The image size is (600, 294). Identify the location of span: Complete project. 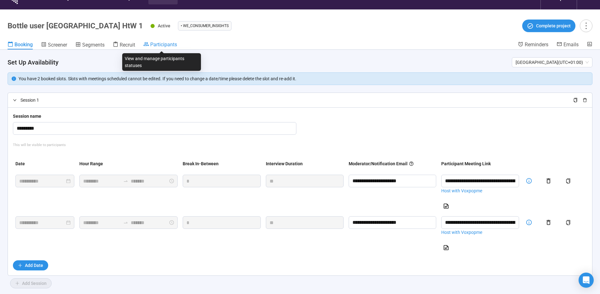
(553, 26).